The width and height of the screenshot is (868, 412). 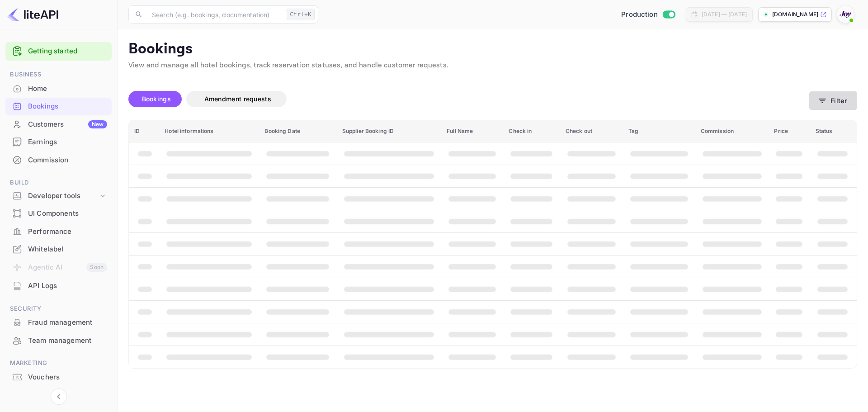 What do you see at coordinates (215, 14) in the screenshot?
I see `input: Search (e.g. bookings, documentation)` at bounding box center [215, 14].